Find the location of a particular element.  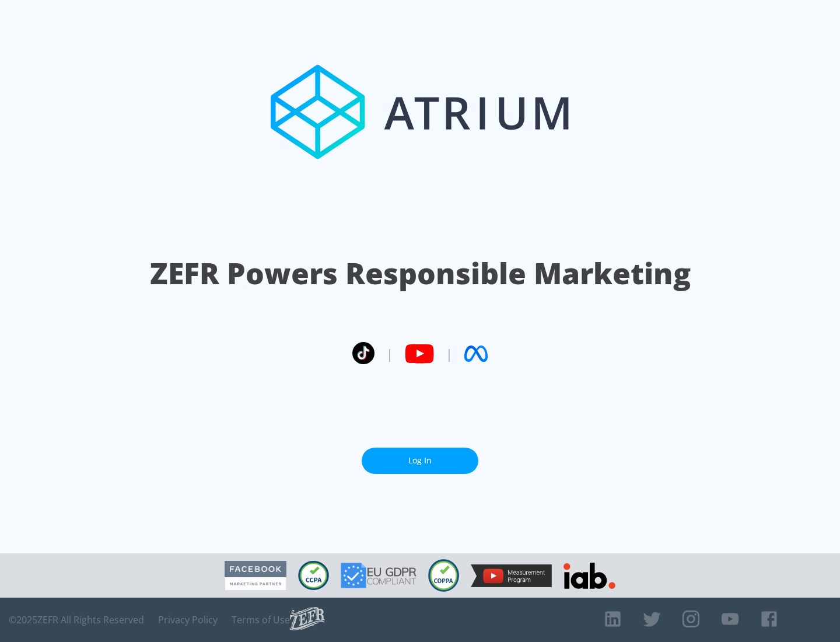

img: Facebook Marketing Partner is located at coordinates (255, 576).